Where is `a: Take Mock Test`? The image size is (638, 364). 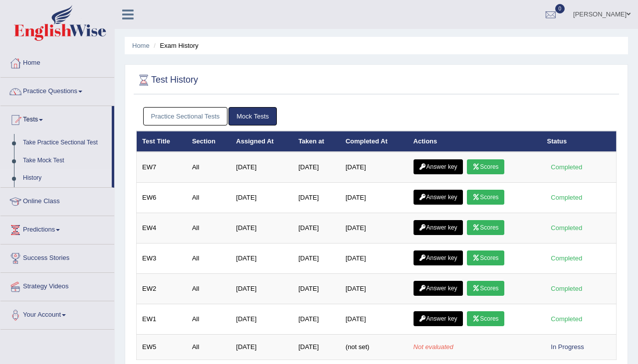 a: Take Mock Test is located at coordinates (65, 161).